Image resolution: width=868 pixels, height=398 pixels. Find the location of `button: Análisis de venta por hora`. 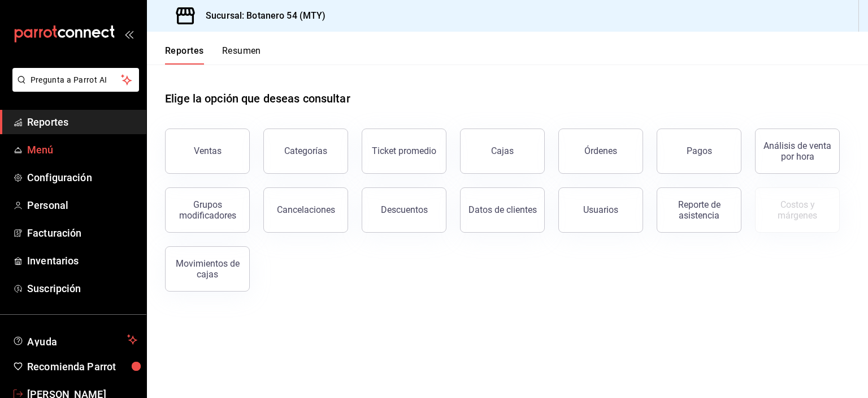

button: Análisis de venta por hora is located at coordinates (798, 151).